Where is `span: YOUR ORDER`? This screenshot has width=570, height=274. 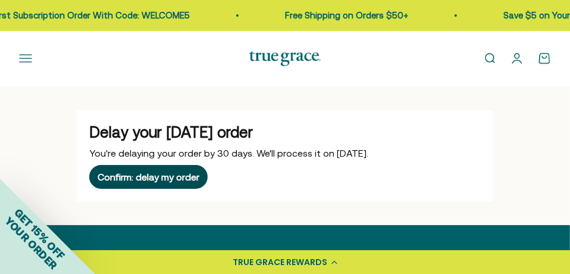 span: YOUR ORDER is located at coordinates (31, 243).